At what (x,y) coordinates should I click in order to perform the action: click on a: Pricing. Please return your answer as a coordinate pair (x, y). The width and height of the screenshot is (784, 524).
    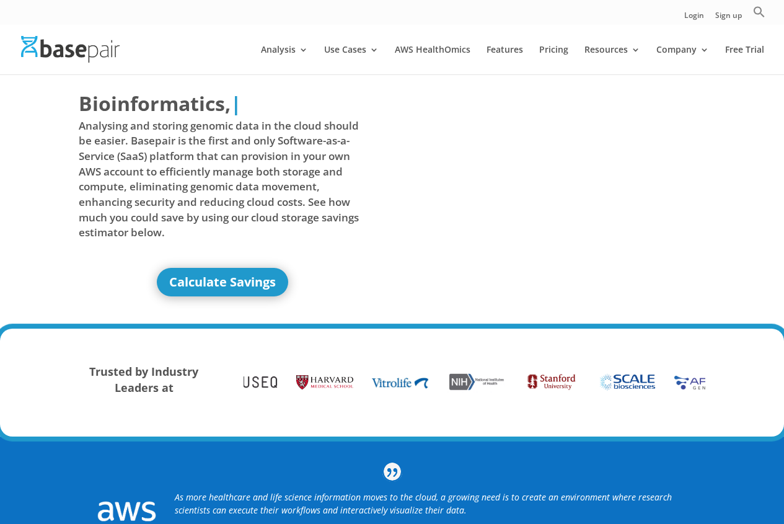
    Looking at the image, I should click on (554, 60).